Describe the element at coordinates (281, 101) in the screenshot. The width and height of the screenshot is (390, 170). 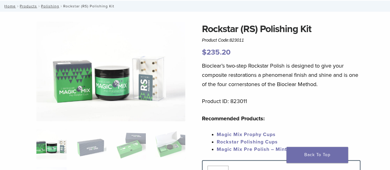
I see `p: Product ID: 823011` at that location.